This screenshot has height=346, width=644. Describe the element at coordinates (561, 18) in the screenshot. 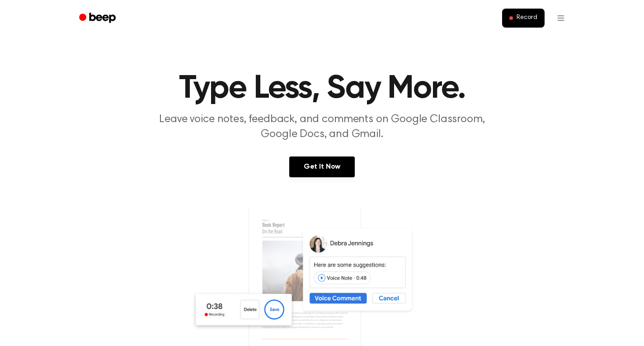

I see `button: Open menu` at that location.